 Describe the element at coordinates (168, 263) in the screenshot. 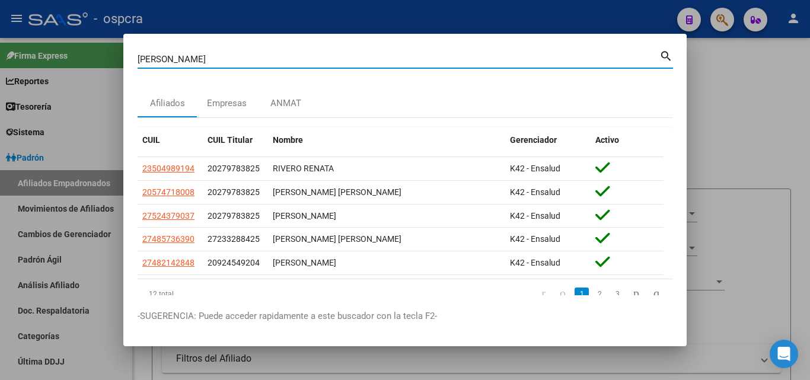

I see `span: 27482142848` at that location.